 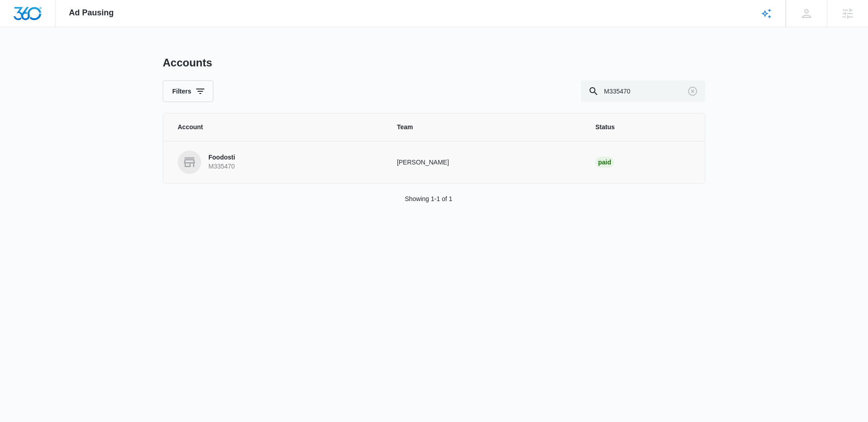 What do you see at coordinates (221, 167) in the screenshot?
I see `p: M335470` at bounding box center [221, 167].